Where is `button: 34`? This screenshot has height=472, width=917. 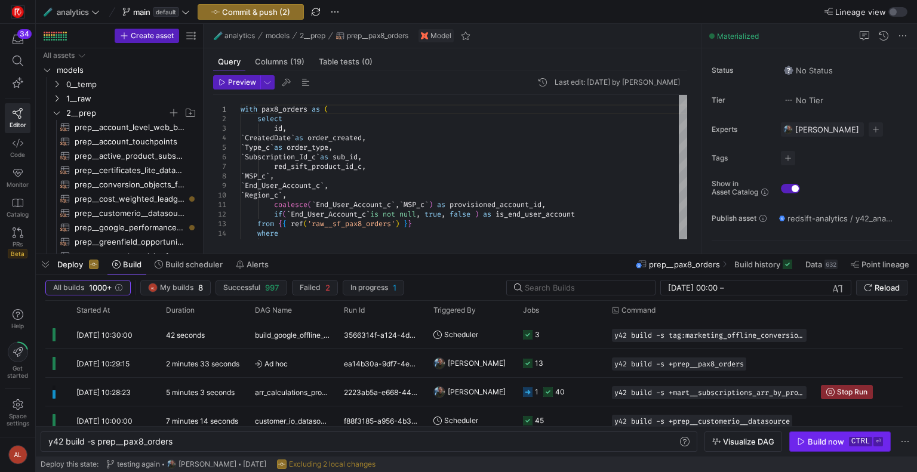 button: 34 is located at coordinates (17, 39).